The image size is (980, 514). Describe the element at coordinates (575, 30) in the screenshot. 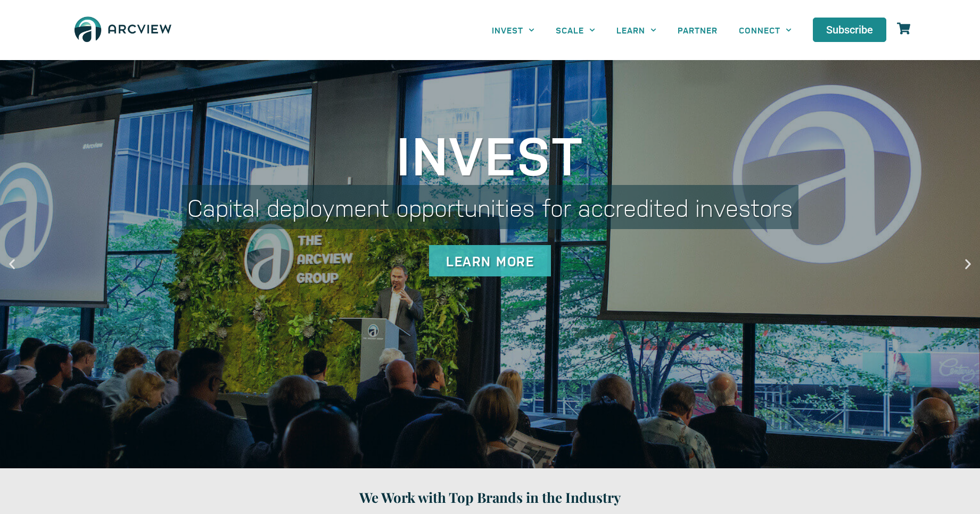

I see `a: SCALE` at that location.